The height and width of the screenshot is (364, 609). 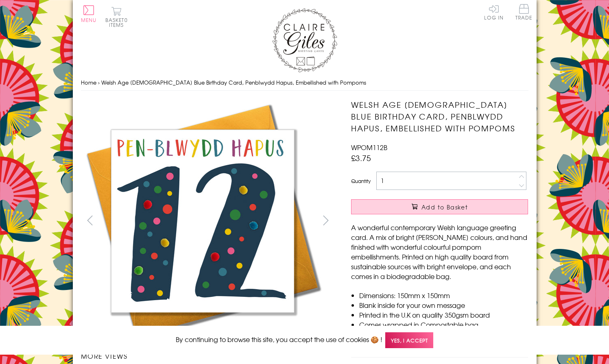 What do you see at coordinates (326, 220) in the screenshot?
I see `button: next` at bounding box center [326, 220].